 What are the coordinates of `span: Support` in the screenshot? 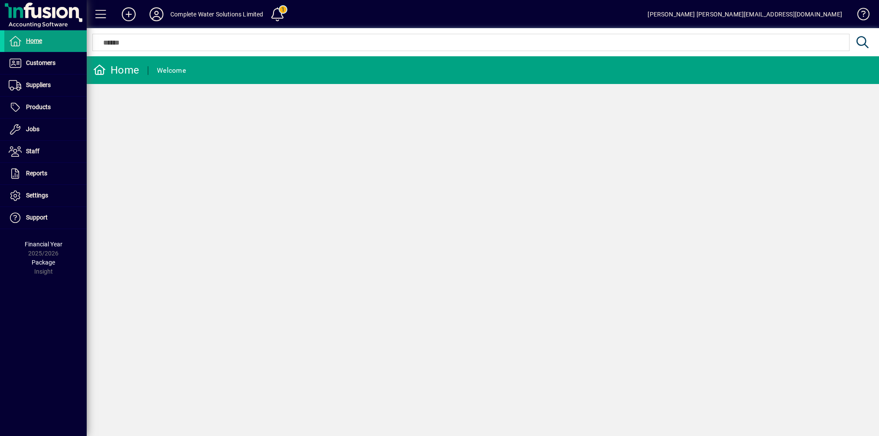 It's located at (37, 217).